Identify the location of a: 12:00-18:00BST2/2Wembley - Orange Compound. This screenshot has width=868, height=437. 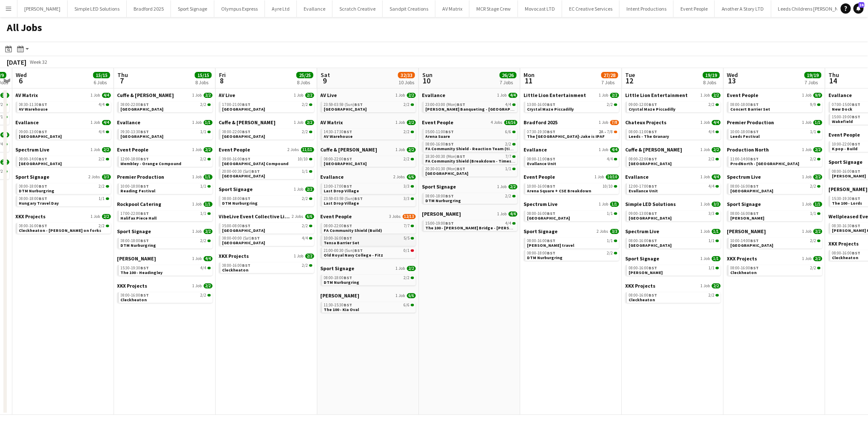
(166, 161).